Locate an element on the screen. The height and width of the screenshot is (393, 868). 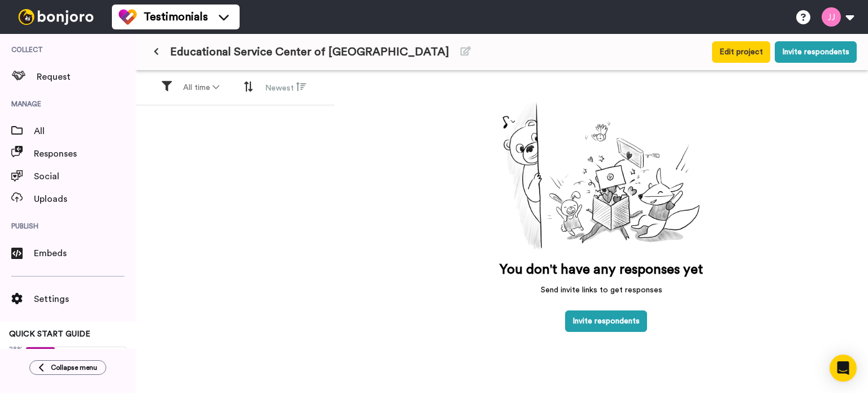
button: Collapse menu is located at coordinates (67, 367).